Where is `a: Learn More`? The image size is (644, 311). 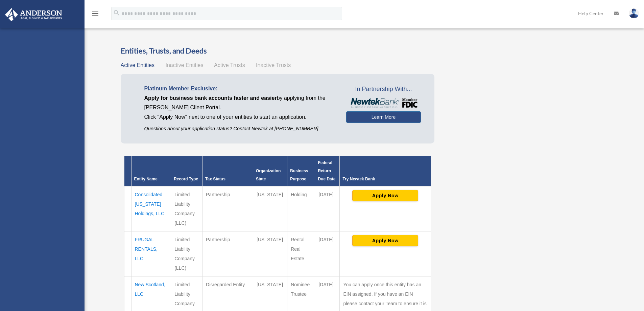 a: Learn More is located at coordinates (383, 117).